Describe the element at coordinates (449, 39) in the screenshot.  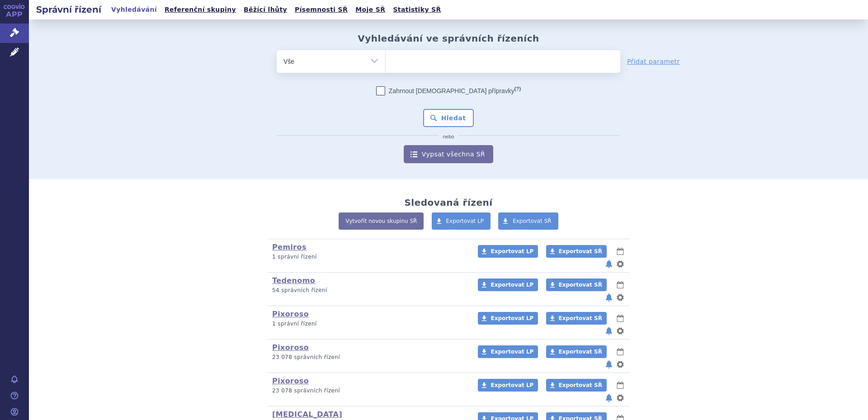
I see `h2: Vyhledávání ve správních řízeních` at that location.